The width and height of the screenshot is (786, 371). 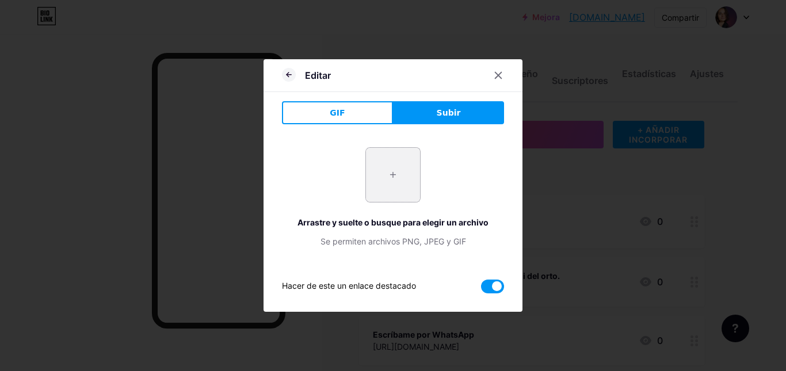 What do you see at coordinates (337, 113) in the screenshot?
I see `button: GIF` at bounding box center [337, 113].